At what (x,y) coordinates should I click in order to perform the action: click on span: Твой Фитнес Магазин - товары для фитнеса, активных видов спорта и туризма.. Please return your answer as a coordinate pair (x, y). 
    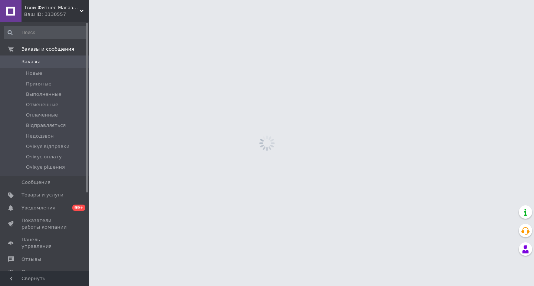
    Looking at the image, I should click on (52, 8).